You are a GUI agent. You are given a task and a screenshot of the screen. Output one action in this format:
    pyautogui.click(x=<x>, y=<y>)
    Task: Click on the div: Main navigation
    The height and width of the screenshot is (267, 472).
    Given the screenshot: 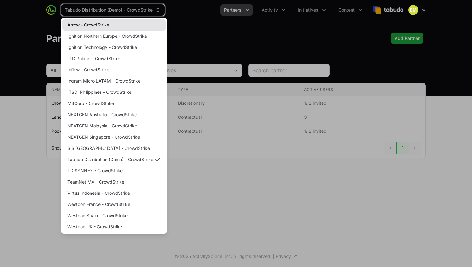 What is the action you would take?
    pyautogui.click(x=211, y=10)
    